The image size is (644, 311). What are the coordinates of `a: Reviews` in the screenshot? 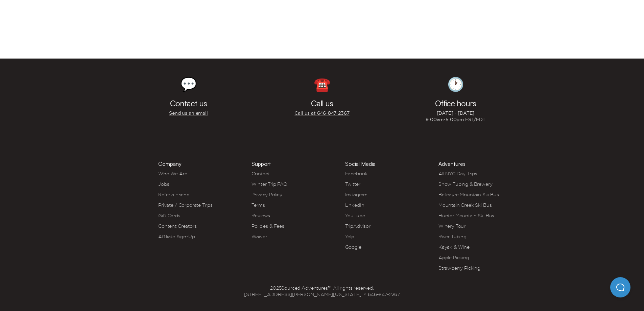 It's located at (260, 216).